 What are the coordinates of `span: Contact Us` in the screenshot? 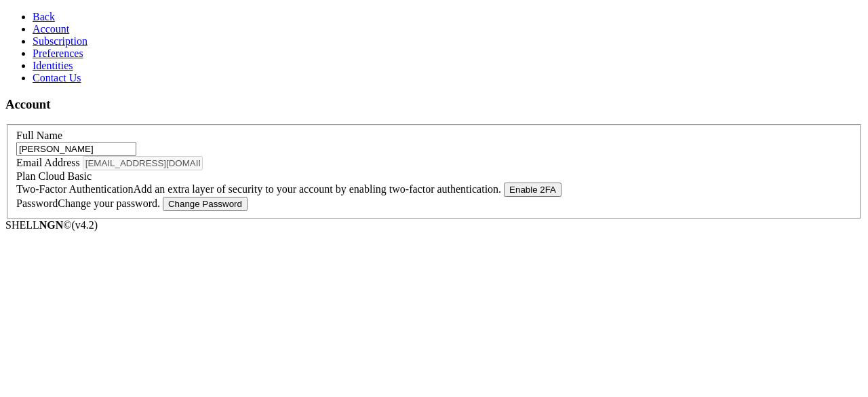 It's located at (57, 78).